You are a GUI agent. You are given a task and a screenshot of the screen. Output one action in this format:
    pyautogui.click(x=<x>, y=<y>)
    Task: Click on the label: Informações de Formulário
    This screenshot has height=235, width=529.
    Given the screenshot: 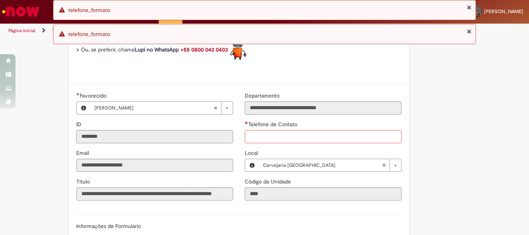 What is the action you would take?
    pyautogui.click(x=108, y=226)
    